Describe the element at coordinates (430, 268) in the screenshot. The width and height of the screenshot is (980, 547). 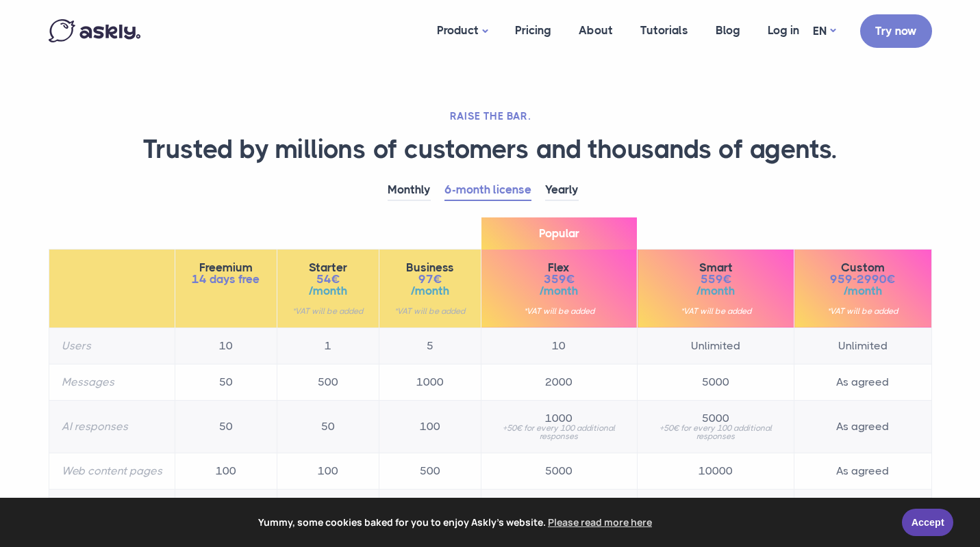
I see `span: Business` at that location.